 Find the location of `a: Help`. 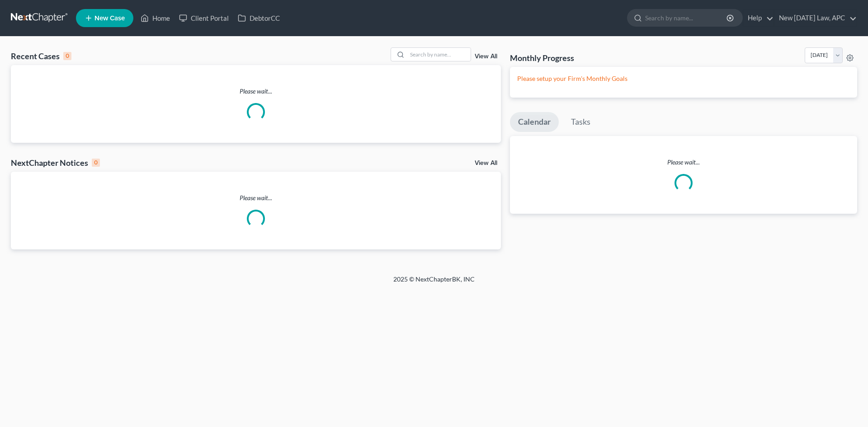

a: Help is located at coordinates (758, 18).